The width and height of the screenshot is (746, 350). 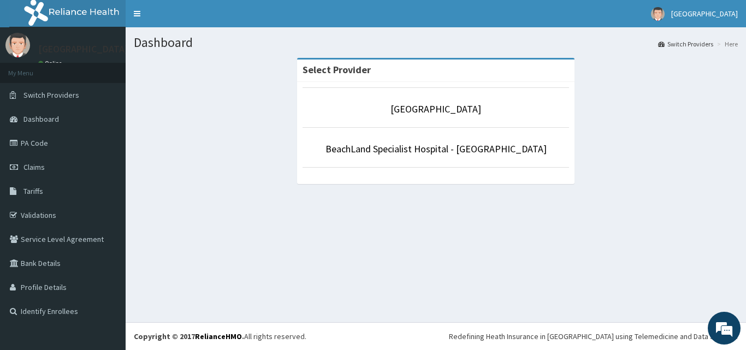 What do you see at coordinates (436, 336) in the screenshot?
I see `footer: All rights reserved.` at bounding box center [436, 336].